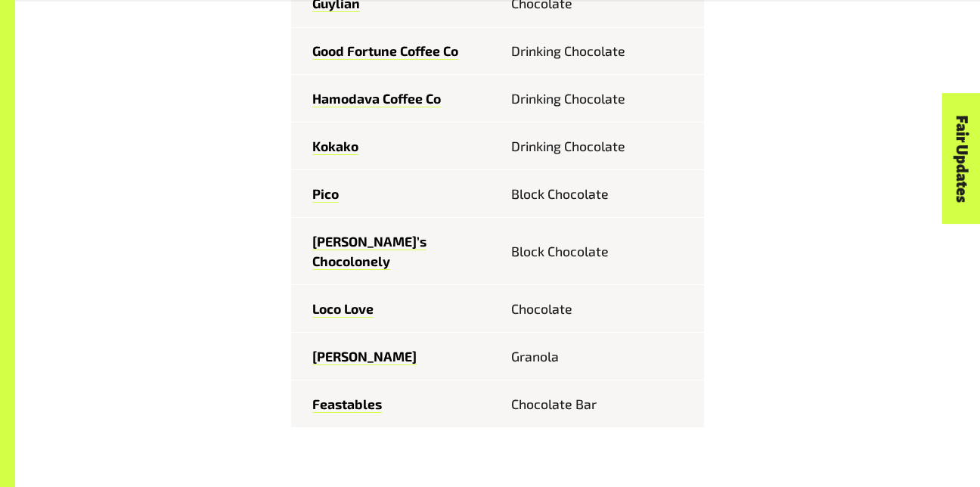 This screenshot has width=980, height=487. I want to click on a: Loco Love, so click(342, 309).